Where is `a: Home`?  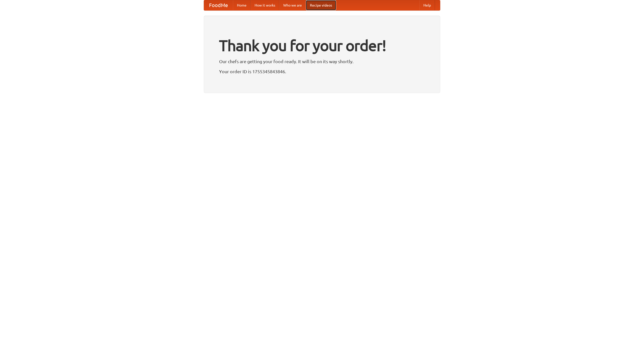 a: Home is located at coordinates (242, 5).